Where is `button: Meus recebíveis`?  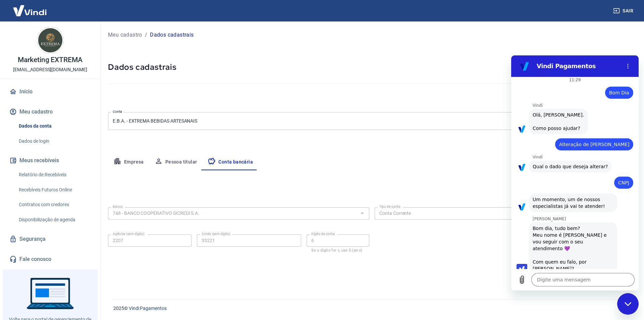
button: Meus recebíveis is located at coordinates (50, 160).